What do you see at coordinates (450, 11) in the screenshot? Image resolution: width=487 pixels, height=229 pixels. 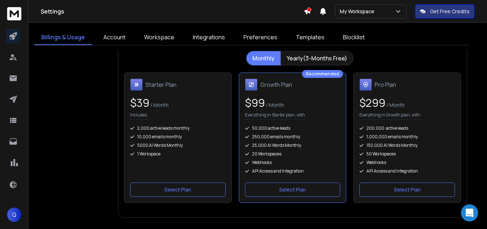 I see `p: Get Free Credits` at bounding box center [450, 11].